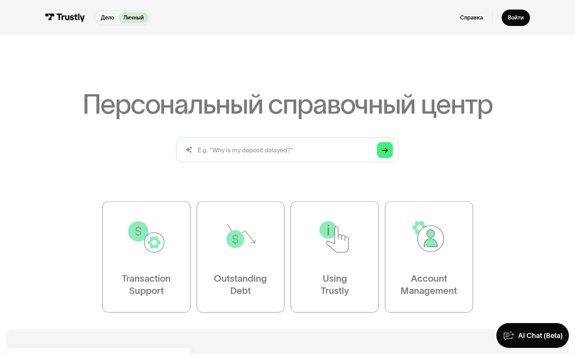  I want to click on div: Transaction Support, so click(146, 284).